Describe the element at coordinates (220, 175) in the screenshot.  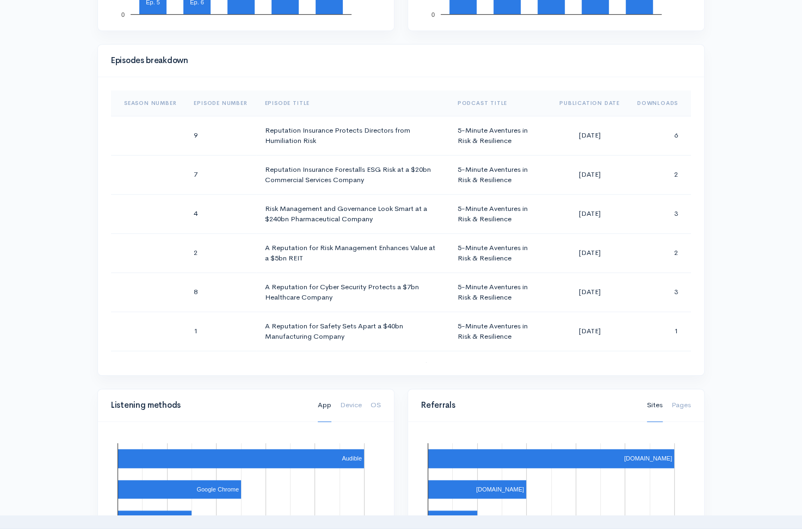
I see `td: 7` at that location.